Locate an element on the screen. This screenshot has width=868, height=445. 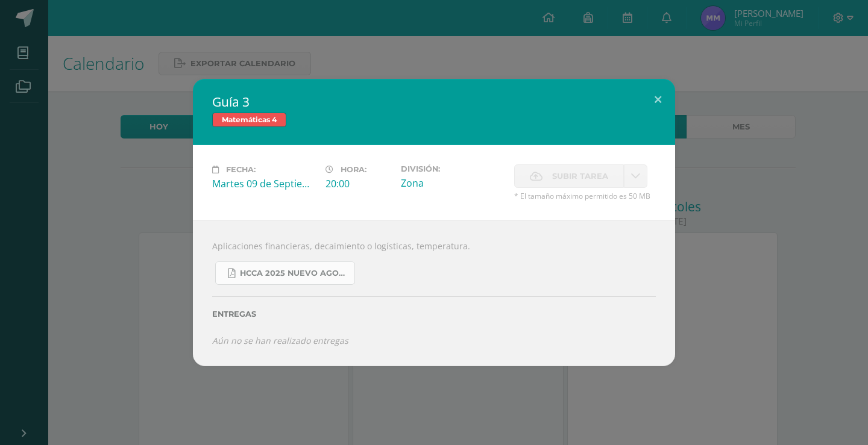
div: Martes 09 de Septiembre is located at coordinates (264, 184).